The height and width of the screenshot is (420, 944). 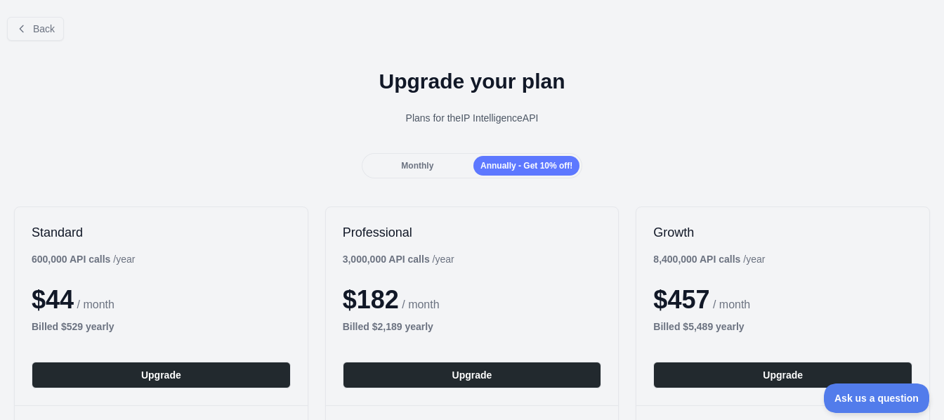 What do you see at coordinates (697, 259) in the screenshot?
I see `b: 8,400,000 API calls` at bounding box center [697, 259].